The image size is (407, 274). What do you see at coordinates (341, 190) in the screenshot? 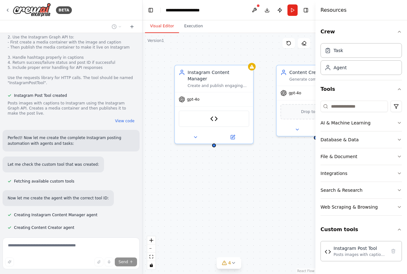
I see `div: Search & Research` at bounding box center [341, 190].